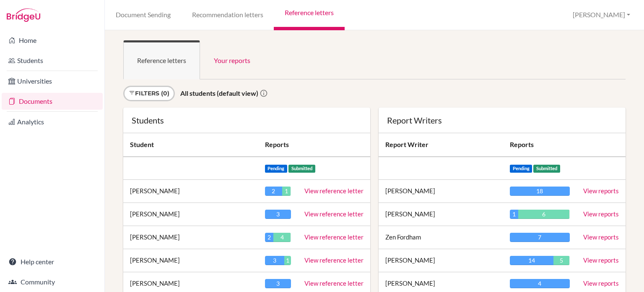 The height and width of the screenshot is (292, 644). I want to click on img: Bridge-U, so click(23, 15).